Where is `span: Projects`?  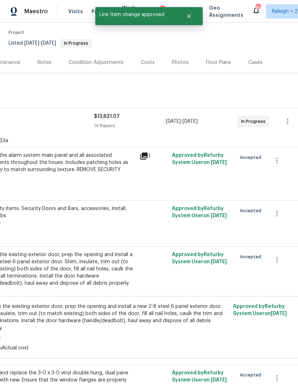
span: Projects is located at coordinates (102, 11).